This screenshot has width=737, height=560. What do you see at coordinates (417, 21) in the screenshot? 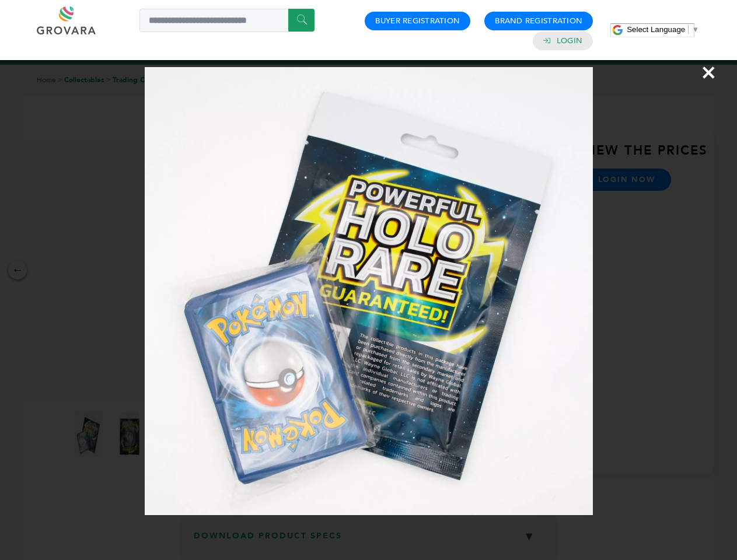
I see `a: Buyer Registration` at bounding box center [417, 21].